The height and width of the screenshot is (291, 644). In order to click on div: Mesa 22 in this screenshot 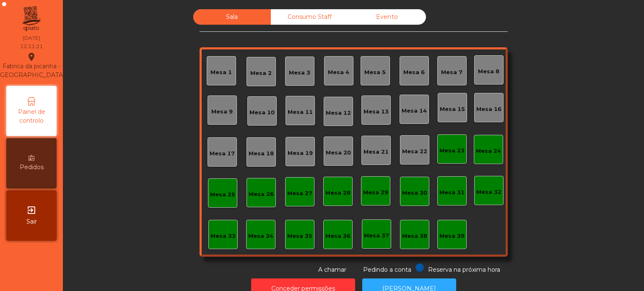, I will do `click(415, 152)`.